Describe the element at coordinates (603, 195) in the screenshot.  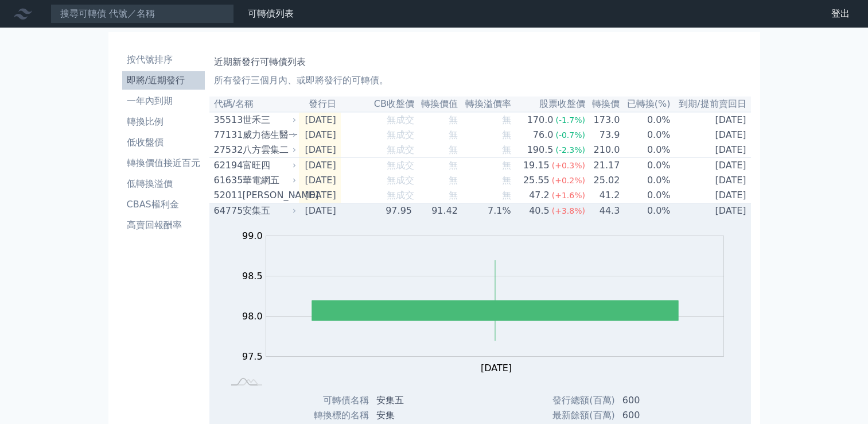
I see `td: 41.2` at that location.